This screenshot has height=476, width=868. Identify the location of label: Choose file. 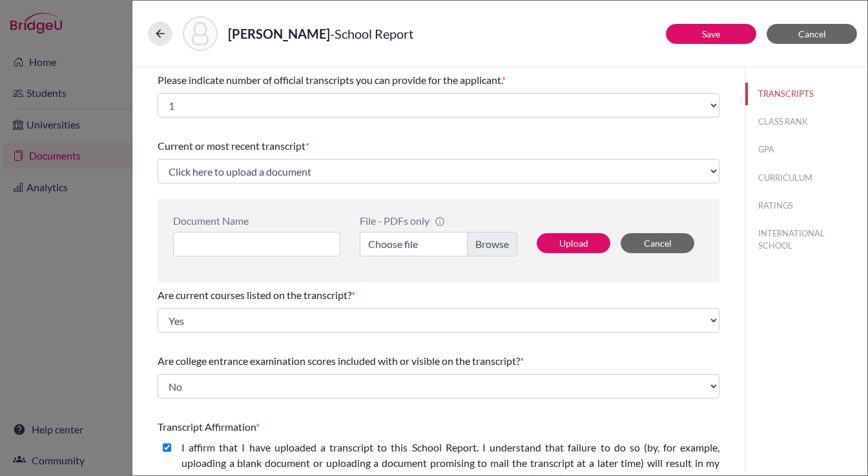
(439, 244).